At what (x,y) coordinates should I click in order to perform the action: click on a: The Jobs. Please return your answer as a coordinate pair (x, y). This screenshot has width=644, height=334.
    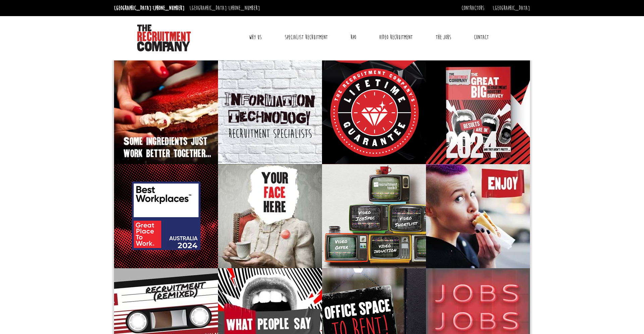
    Looking at the image, I should click on (443, 37).